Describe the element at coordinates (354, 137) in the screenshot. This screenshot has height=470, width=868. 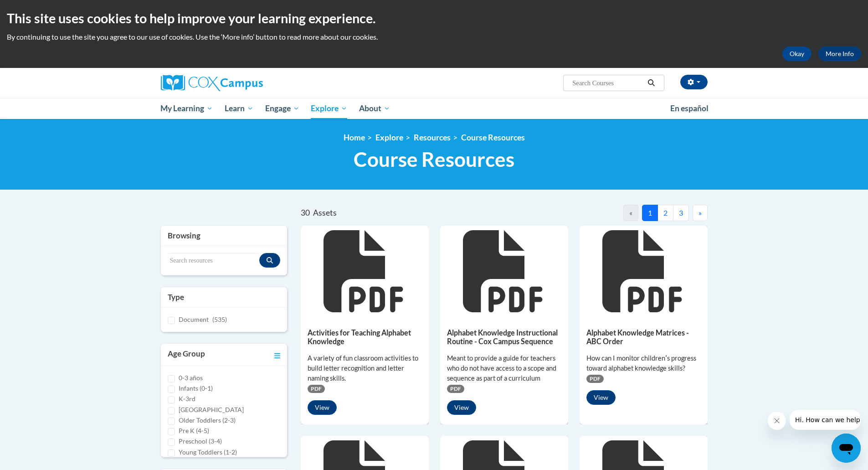
I see `a: Home` at that location.